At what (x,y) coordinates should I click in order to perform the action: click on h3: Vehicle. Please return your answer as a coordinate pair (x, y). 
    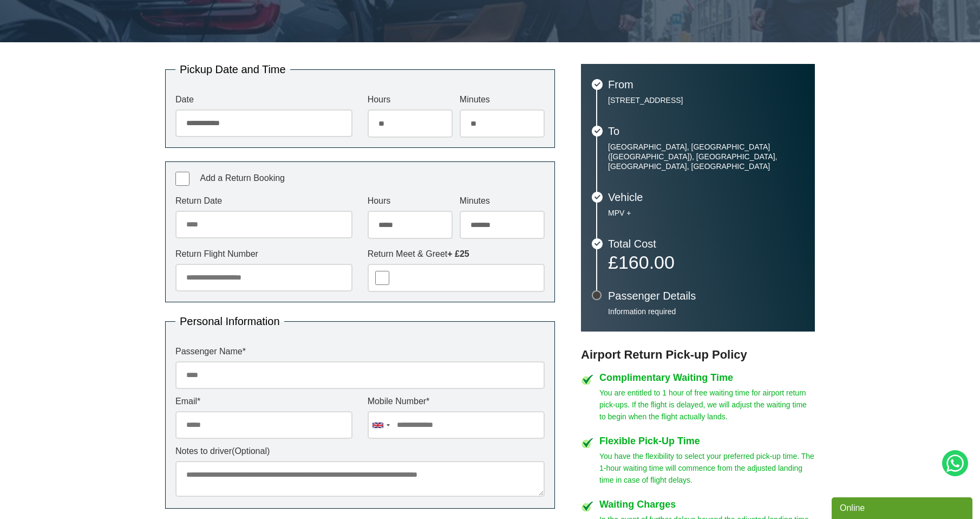
    Looking at the image, I should click on (706, 198).